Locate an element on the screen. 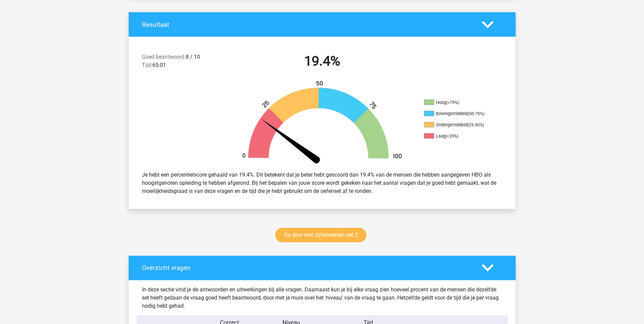 The image size is (644, 324). img: 19.7d4e9168c7de.png is located at coordinates (322, 123).